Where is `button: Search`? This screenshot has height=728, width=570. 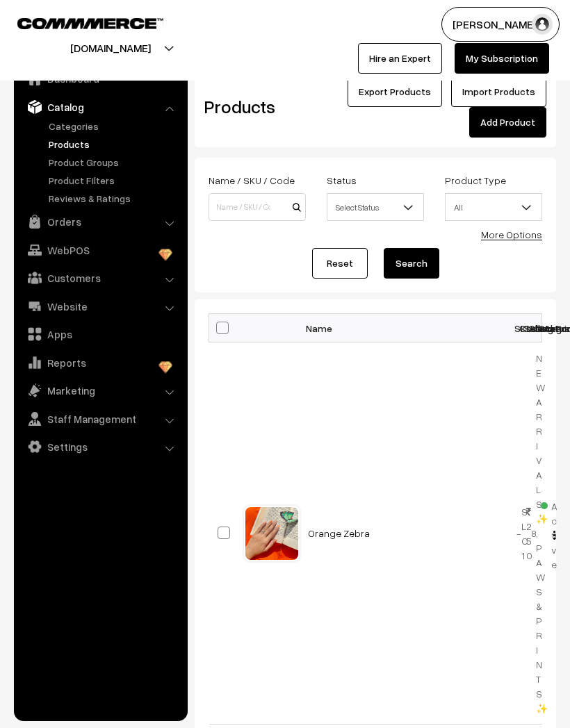 button: Search is located at coordinates (412, 264).